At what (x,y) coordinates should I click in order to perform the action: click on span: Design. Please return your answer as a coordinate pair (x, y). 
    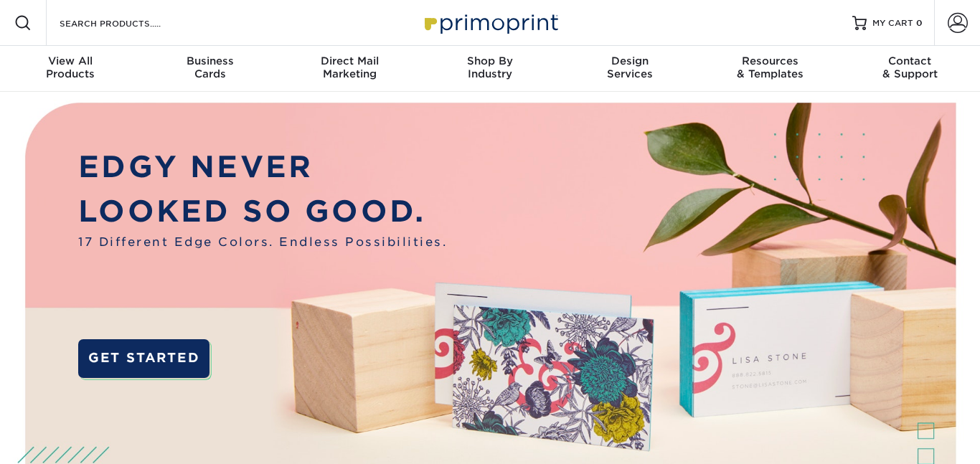
    Looking at the image, I should click on (630, 61).